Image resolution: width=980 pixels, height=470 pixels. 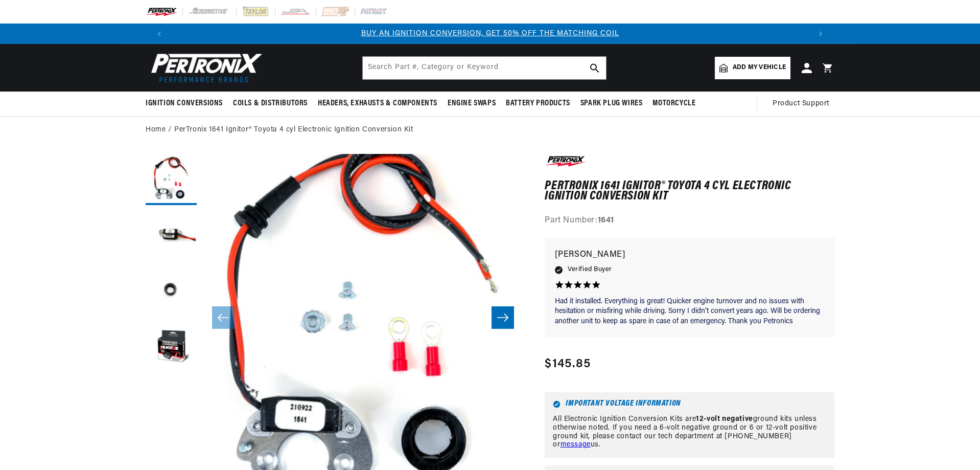 What do you see at coordinates (759, 67) in the screenshot?
I see `span: Add my vehicle` at bounding box center [759, 67].